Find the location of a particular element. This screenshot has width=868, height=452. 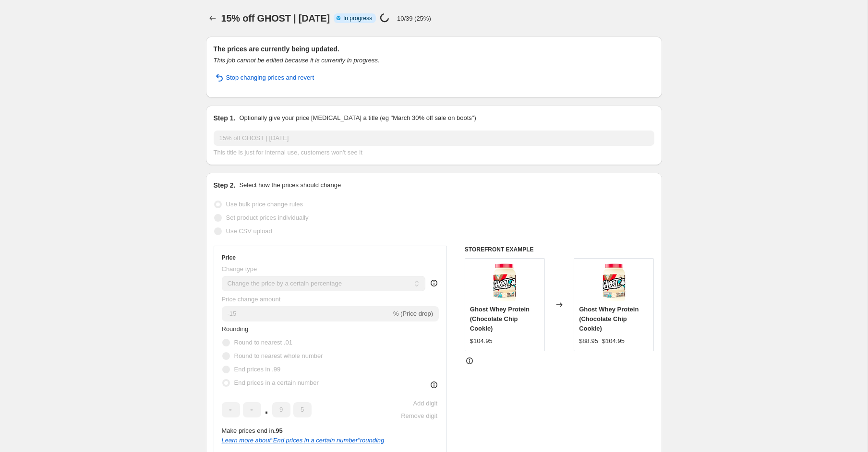

p: 10/39 (25%) is located at coordinates (414, 19).